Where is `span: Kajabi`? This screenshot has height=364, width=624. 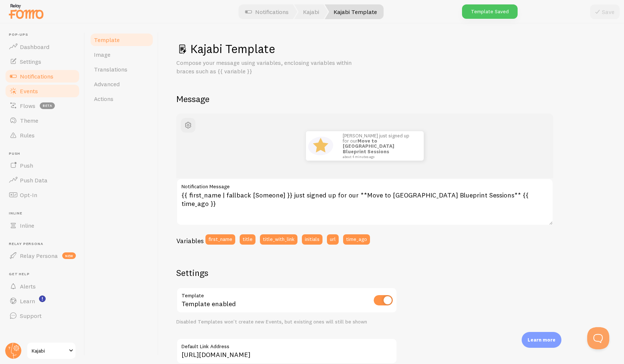 span: Kajabi is located at coordinates (49, 351).